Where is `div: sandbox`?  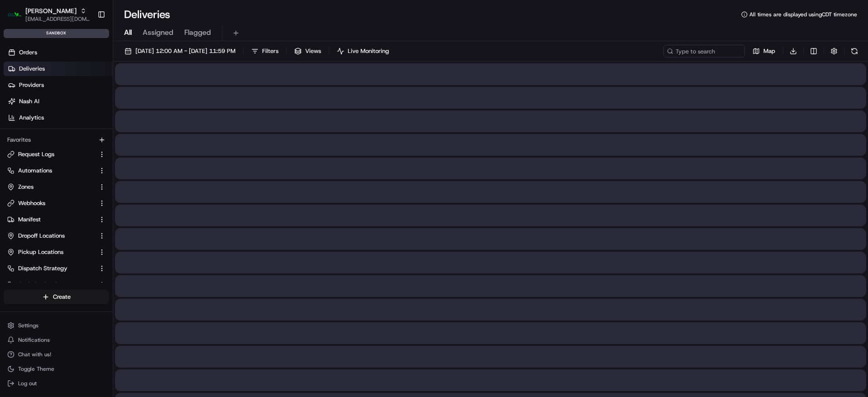 div: sandbox is located at coordinates (56, 33).